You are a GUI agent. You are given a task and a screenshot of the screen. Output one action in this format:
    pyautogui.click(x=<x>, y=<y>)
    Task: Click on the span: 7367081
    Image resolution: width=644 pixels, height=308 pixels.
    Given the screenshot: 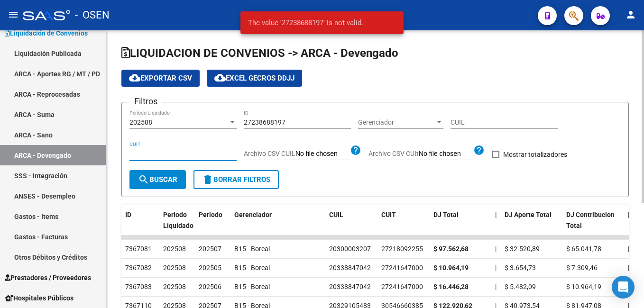 What is the action you would take?
    pyautogui.click(x=139, y=249)
    